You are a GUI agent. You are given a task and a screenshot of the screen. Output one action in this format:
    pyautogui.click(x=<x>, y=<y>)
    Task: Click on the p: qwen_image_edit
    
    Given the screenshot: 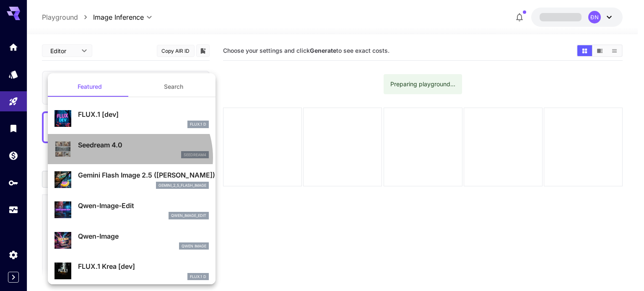 What is the action you would take?
    pyautogui.click(x=189, y=216)
    